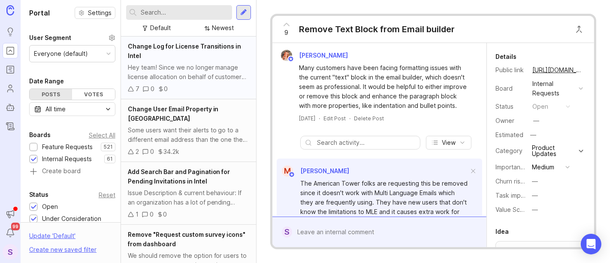  Describe the element at coordinates (50, 38) in the screenshot. I see `div: User Segment` at that location.